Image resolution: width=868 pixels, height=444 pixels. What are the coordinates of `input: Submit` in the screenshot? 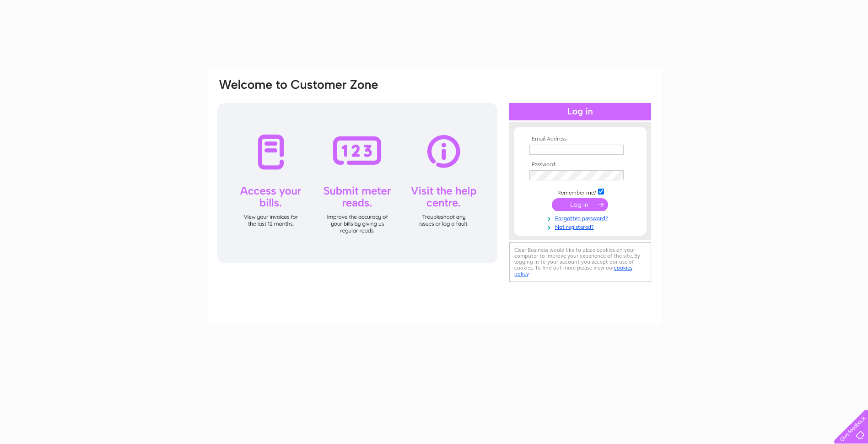 It's located at (579, 205).